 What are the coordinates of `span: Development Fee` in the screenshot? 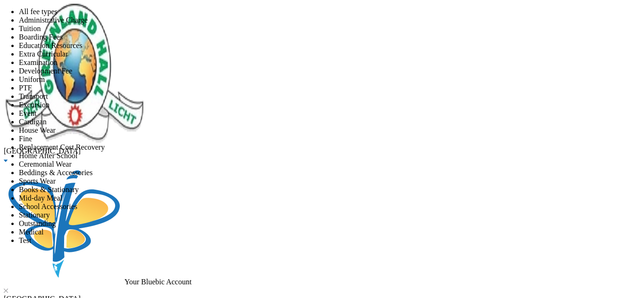 It's located at (45, 71).